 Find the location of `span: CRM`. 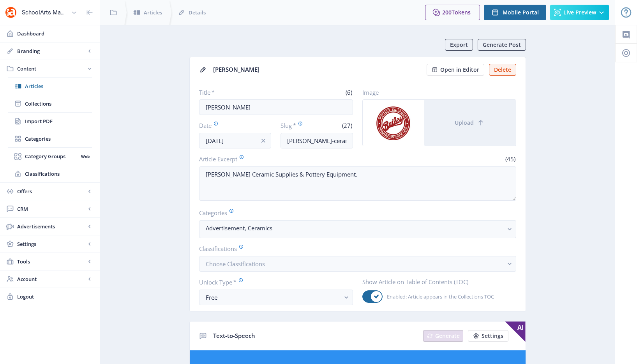

span: CRM is located at coordinates (51, 209).